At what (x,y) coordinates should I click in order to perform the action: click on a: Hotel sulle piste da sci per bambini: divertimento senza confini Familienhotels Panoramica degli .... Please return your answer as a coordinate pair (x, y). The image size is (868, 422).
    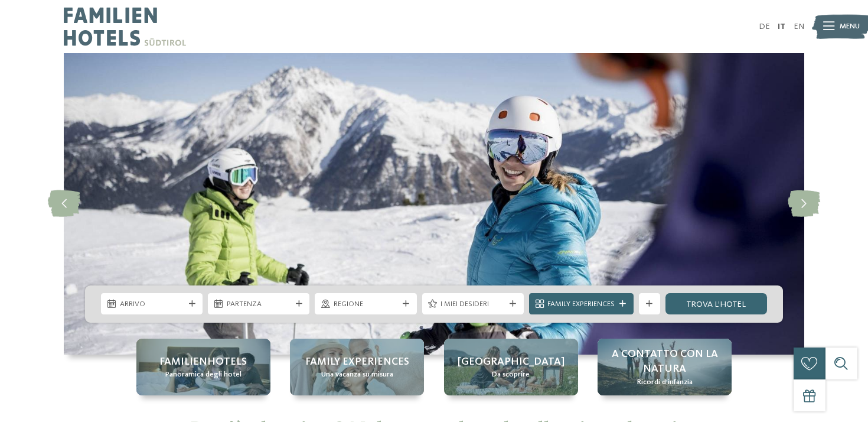
    Looking at the image, I should click on (203, 367).